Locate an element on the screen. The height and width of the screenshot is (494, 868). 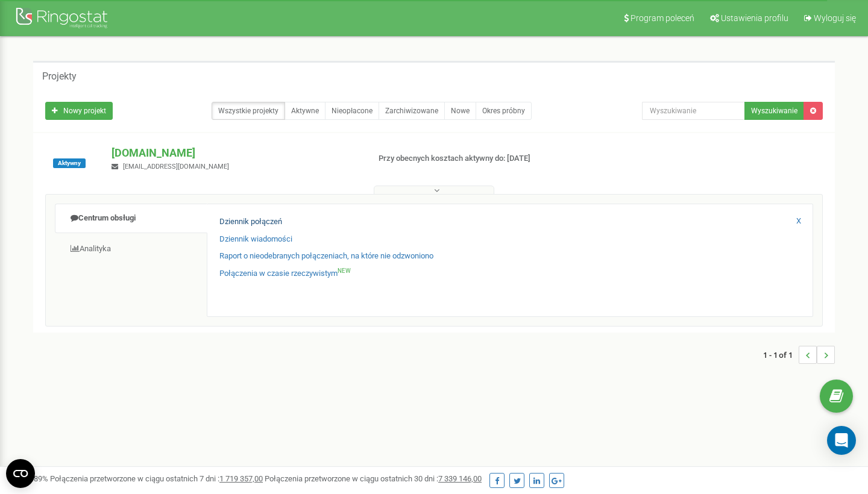
u: 1 719 357,00 is located at coordinates (241, 478).